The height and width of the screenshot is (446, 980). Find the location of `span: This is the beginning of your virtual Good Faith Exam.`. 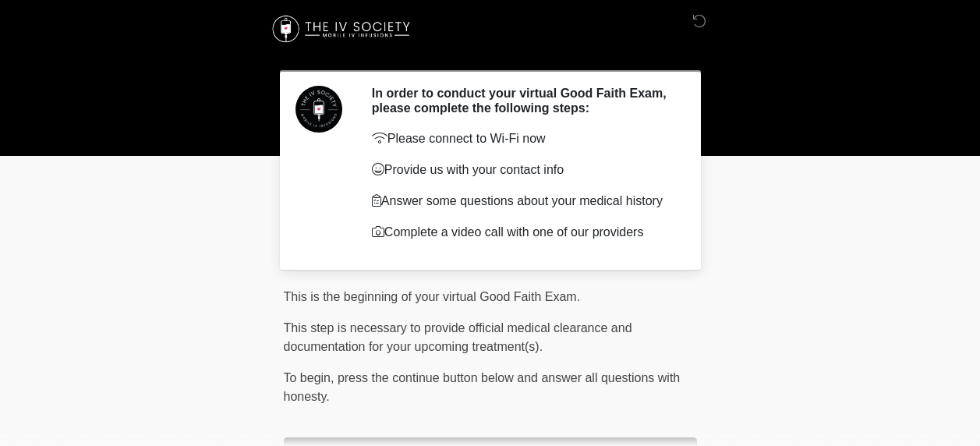

span: This is the beginning of your virtual Good Faith Exam. is located at coordinates (432, 297).